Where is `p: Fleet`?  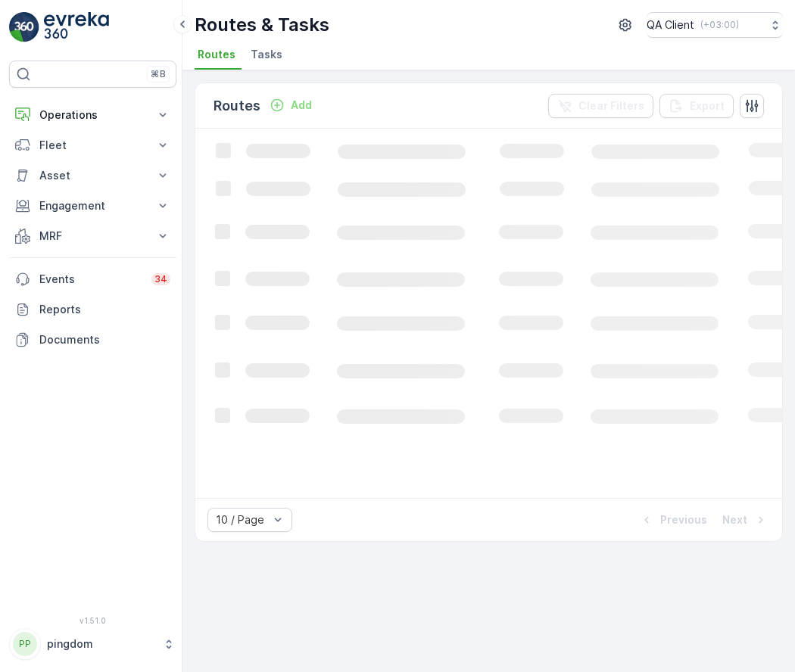 p: Fleet is located at coordinates (92, 146).